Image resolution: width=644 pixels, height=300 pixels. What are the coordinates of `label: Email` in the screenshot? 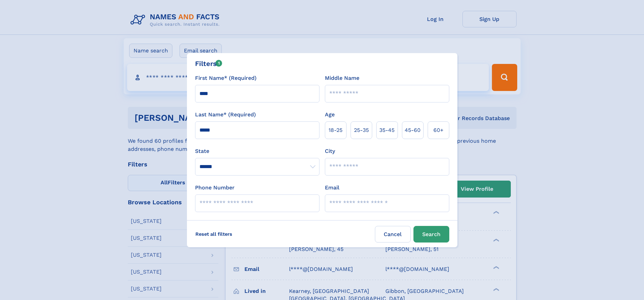 It's located at (332, 188).